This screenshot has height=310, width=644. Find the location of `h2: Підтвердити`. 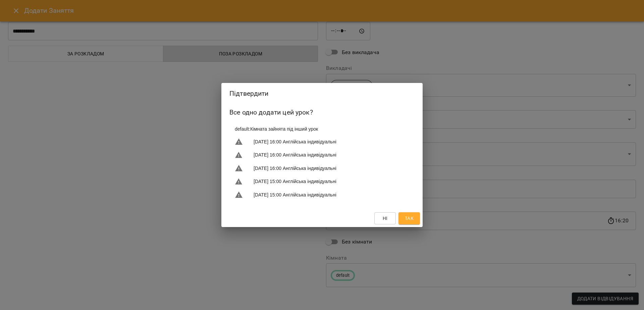

h2: Підтвердити is located at coordinates (322, 93).